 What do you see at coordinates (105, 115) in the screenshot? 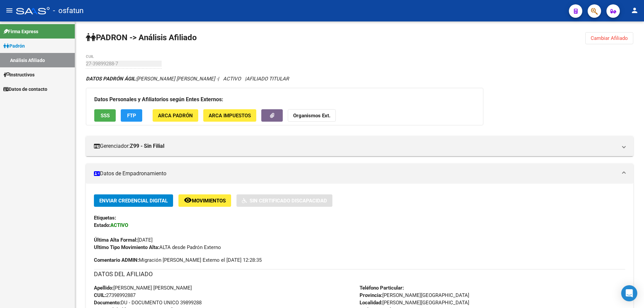
I see `button: SSS` at bounding box center [105, 115].